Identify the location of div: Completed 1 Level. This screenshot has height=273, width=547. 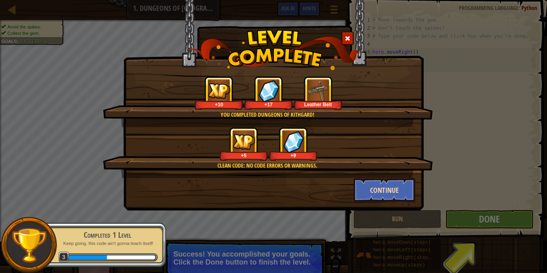
(107, 235).